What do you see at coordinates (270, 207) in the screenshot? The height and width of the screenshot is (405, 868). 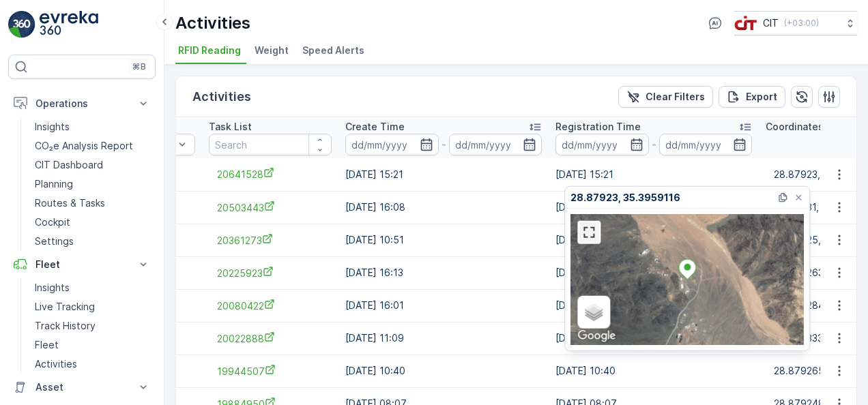 I see `span: 20503443` at bounding box center [270, 207].